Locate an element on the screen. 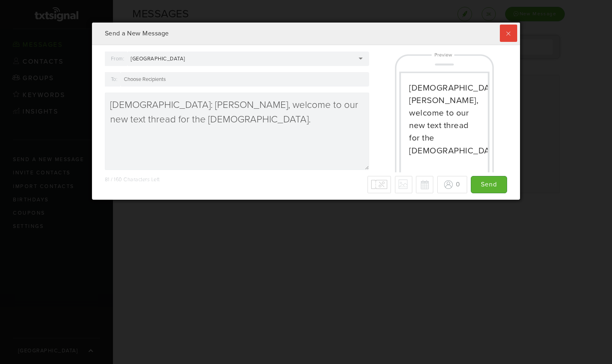 The width and height of the screenshot is (612, 364). span: 81 / 160 is located at coordinates (113, 179).